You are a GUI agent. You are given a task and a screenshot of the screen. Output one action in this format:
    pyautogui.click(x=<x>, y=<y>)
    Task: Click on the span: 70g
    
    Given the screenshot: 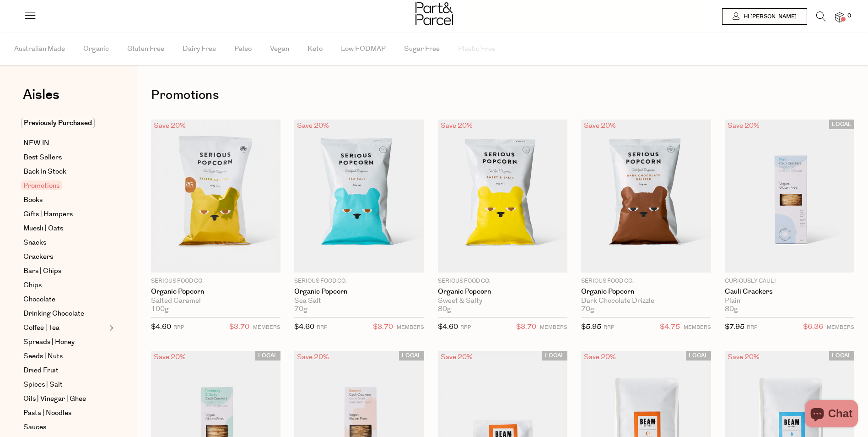 What is the action you would take?
    pyautogui.click(x=588, y=309)
    